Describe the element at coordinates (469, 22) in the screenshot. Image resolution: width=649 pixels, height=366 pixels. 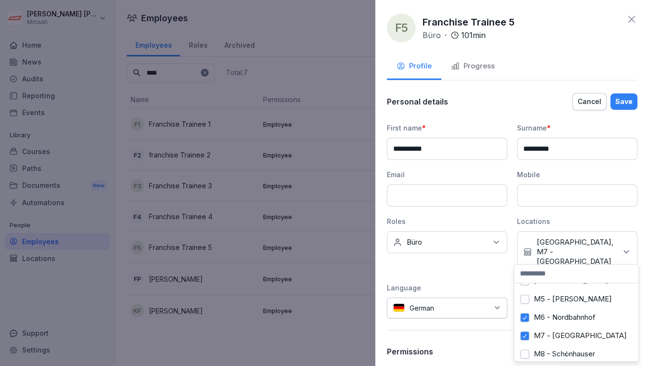
I see `p: Franchise Trainee 5` at that location.